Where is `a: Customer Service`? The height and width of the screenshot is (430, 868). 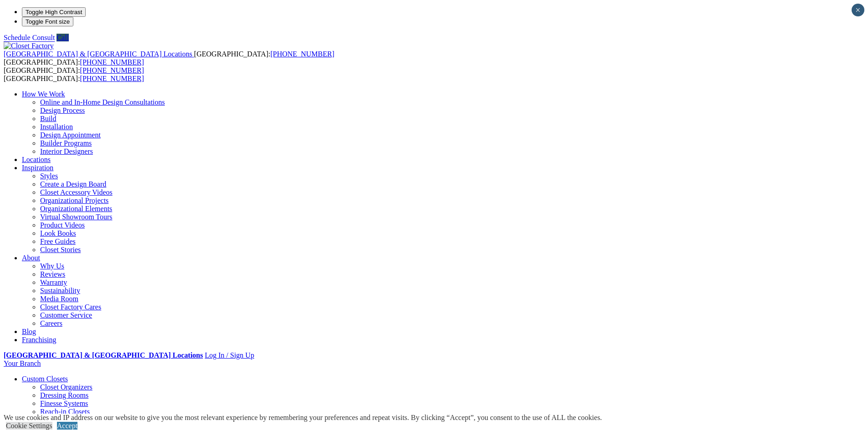 a: Customer Service is located at coordinates (66, 315).